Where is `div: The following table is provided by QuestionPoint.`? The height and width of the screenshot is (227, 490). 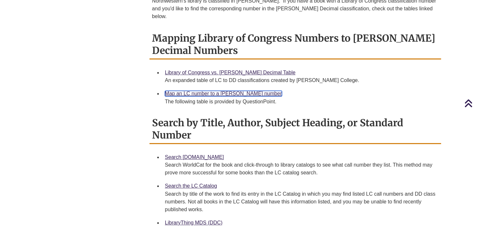
div: The following table is provided by QuestionPoint. is located at coordinates (300, 102).